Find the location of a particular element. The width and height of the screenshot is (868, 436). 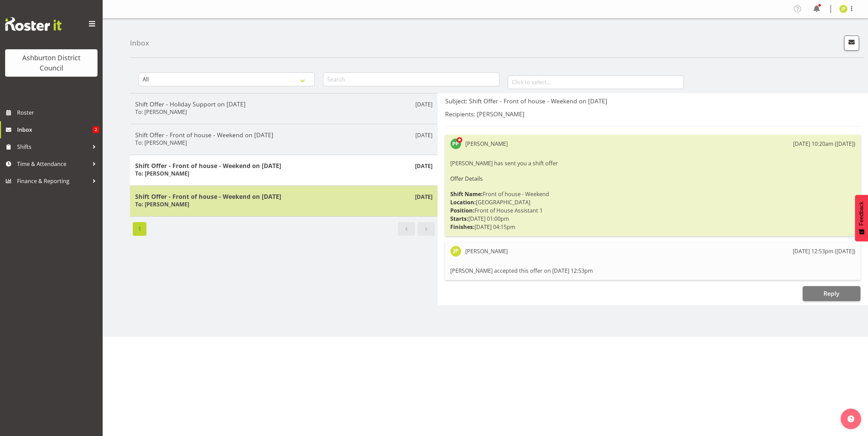

input: Click to select... is located at coordinates (595, 82).